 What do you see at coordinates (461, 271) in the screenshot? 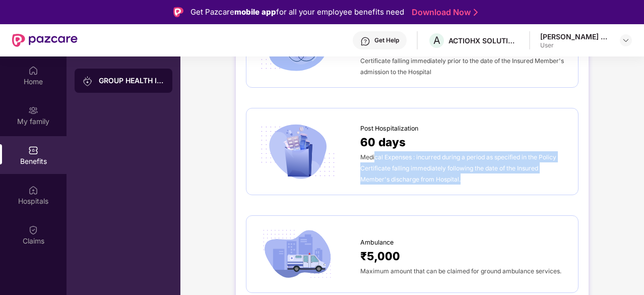
I see `span: Maximum amount that can be claimed for ground ambulance services.` at bounding box center [461, 271].